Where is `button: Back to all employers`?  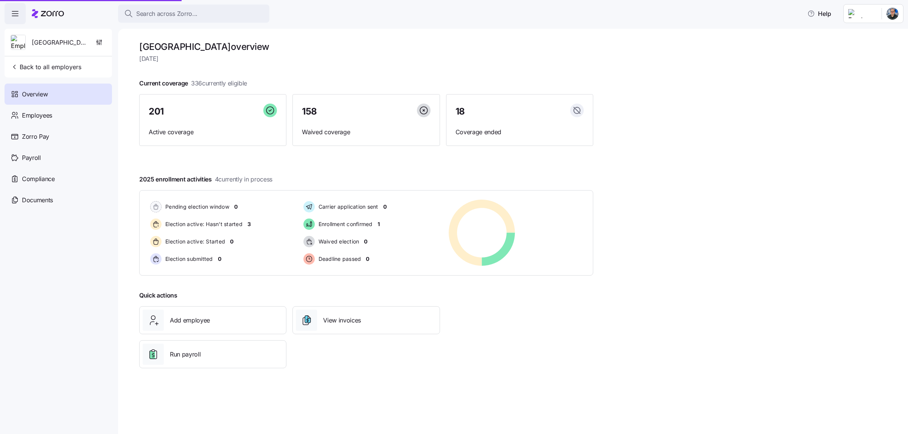
button: Back to all employers is located at coordinates (46, 67).